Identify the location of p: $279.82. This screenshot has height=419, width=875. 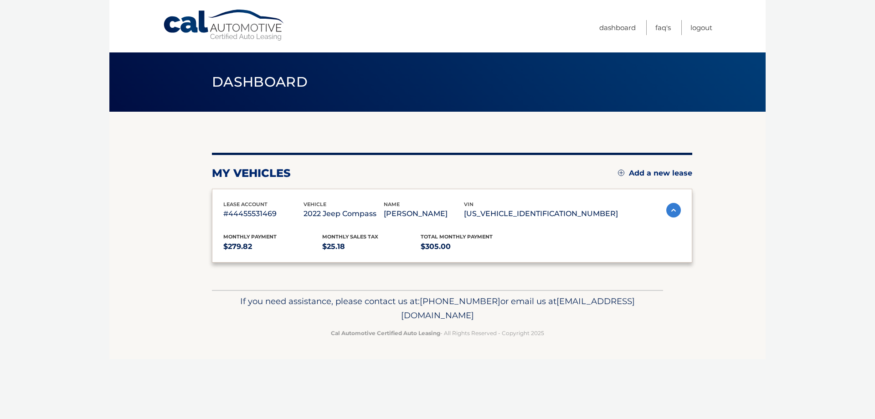
(273, 247).